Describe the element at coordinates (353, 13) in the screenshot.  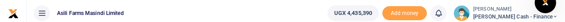
I see `span: UGX 4,435,390` at that location.